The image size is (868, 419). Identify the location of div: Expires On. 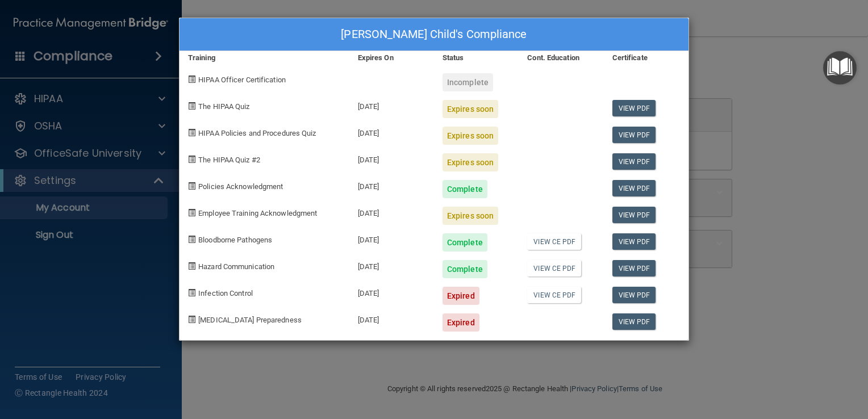
(391, 58).